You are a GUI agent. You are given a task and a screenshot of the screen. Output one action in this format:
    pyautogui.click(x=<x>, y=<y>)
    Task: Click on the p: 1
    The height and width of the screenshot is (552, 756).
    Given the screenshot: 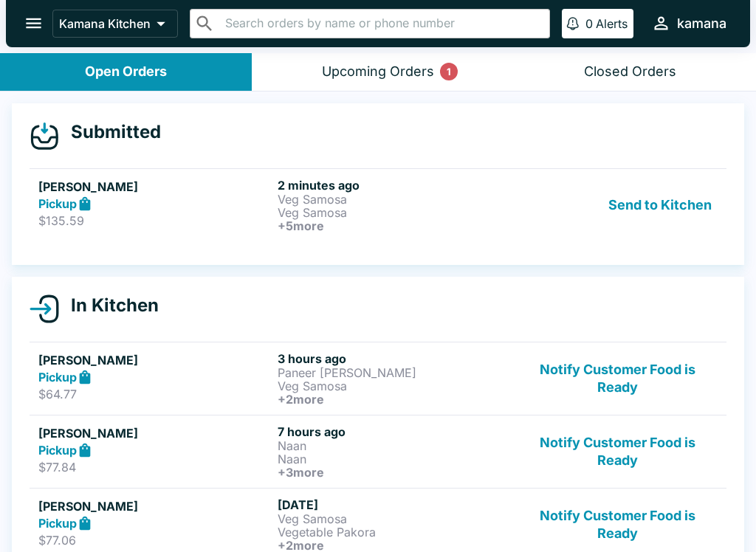 What is the action you would take?
    pyautogui.click(x=449, y=72)
    